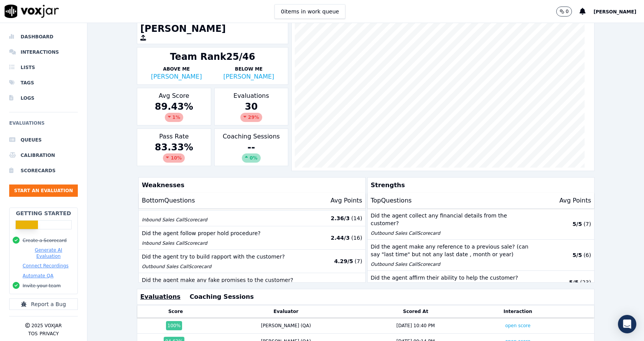  Describe the element at coordinates (222, 297) in the screenshot. I see `button: Coaching Sessions` at that location.